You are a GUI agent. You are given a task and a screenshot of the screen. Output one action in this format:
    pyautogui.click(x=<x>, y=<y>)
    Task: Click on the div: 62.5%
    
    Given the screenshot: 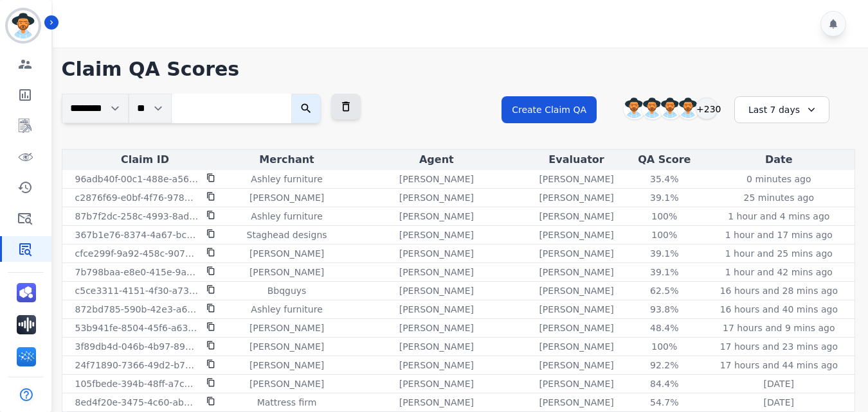 What is the action you would take?
    pyautogui.click(x=664, y=291)
    